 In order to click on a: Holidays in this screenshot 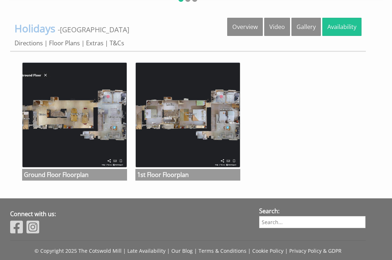, I will do `click(36, 28)`.